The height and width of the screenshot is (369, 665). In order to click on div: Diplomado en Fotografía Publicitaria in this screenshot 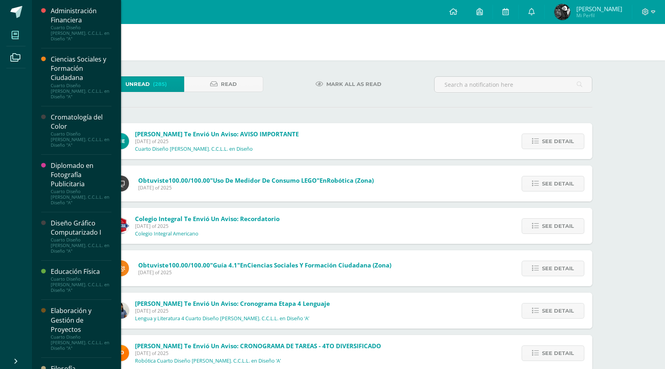, I will do `click(81, 175)`.